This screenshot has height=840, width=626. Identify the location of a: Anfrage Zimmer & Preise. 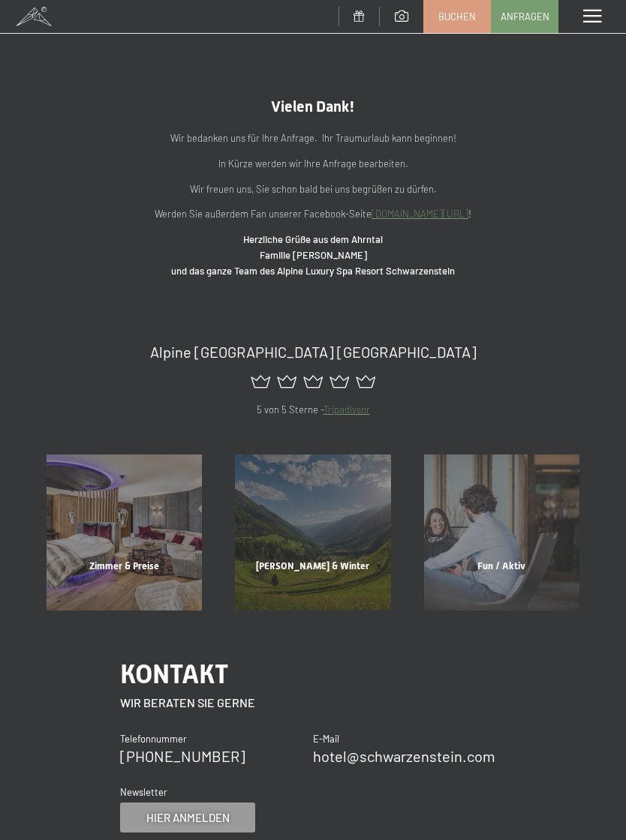
(123, 532).